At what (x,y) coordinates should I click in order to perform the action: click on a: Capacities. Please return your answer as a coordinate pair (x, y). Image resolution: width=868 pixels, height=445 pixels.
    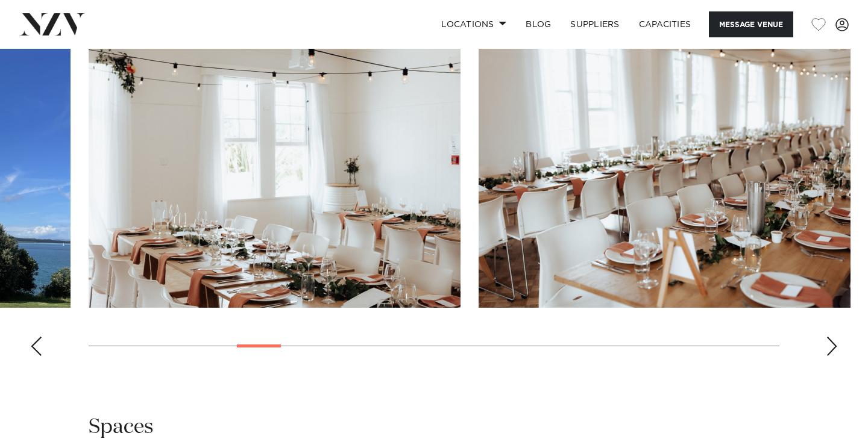
    Looking at the image, I should click on (665, 24).